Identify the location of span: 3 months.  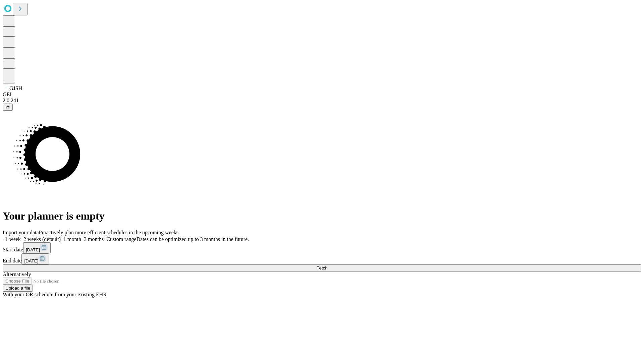
(94, 239).